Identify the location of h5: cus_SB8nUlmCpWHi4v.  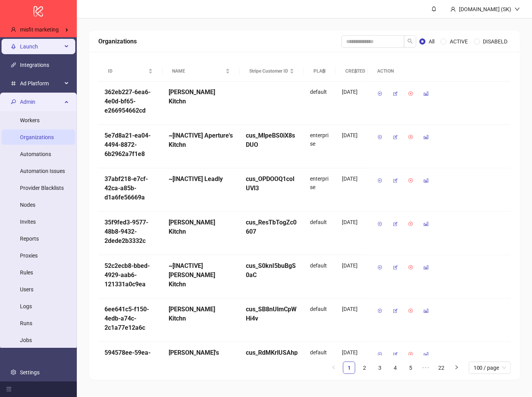
(271, 314).